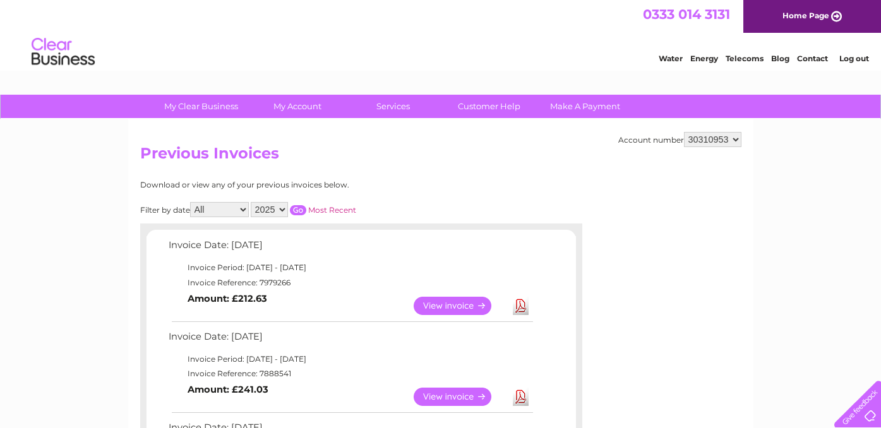 Image resolution: width=881 pixels, height=428 pixels. I want to click on h2: Previous Invoices, so click(441, 157).